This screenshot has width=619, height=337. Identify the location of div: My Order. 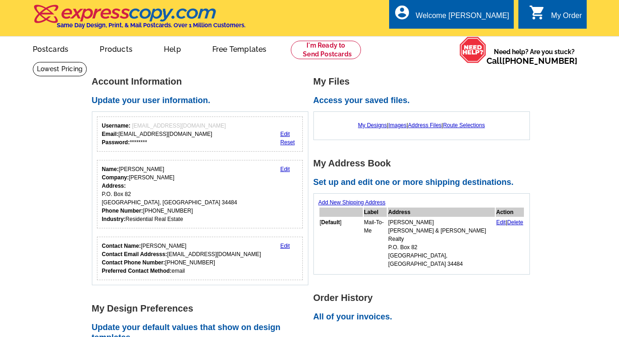
(567, 18).